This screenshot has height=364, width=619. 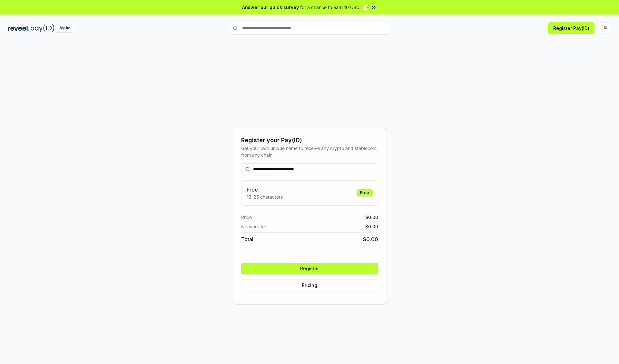 What do you see at coordinates (248, 239) in the screenshot?
I see `span: Total` at bounding box center [248, 239].